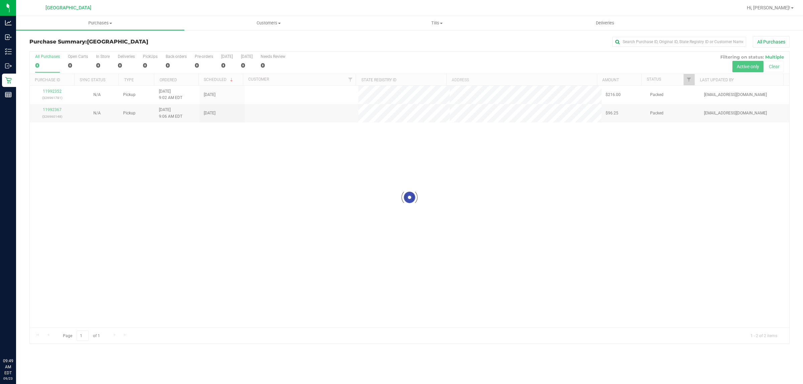 The image size is (803, 384). Describe the element at coordinates (8, 95) in the screenshot. I see `inline-svg: Reports` at that location.